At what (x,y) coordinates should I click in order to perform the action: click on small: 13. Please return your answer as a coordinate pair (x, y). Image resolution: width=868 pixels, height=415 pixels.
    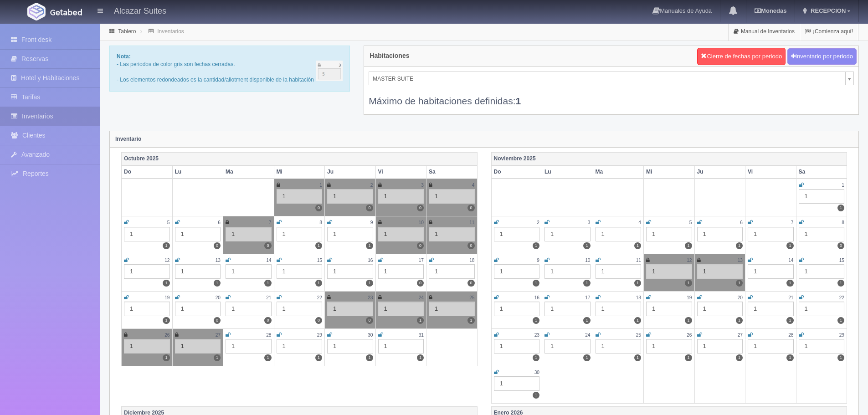
    Looking at the image, I should click on (218, 260).